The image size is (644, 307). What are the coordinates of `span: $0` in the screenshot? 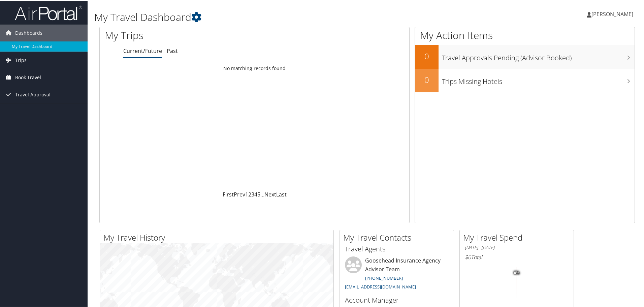 It's located at (468, 256).